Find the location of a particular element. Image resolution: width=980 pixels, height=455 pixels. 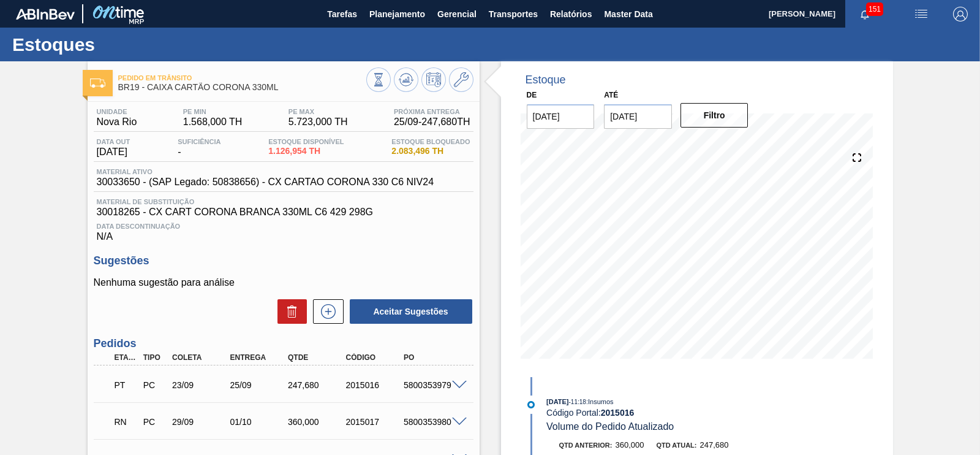

h3: Pedidos is located at coordinates (284, 344).